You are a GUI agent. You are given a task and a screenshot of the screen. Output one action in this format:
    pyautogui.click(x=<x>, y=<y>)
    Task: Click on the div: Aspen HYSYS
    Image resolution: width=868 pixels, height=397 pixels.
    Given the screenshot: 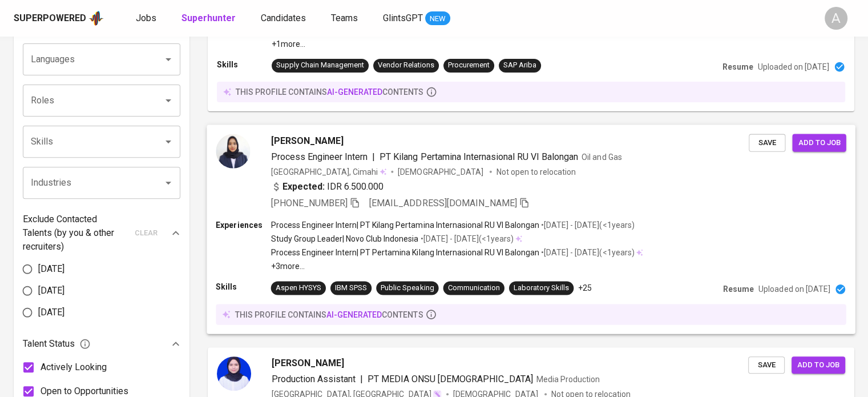 What is the action you would take?
    pyautogui.click(x=299, y=288)
    